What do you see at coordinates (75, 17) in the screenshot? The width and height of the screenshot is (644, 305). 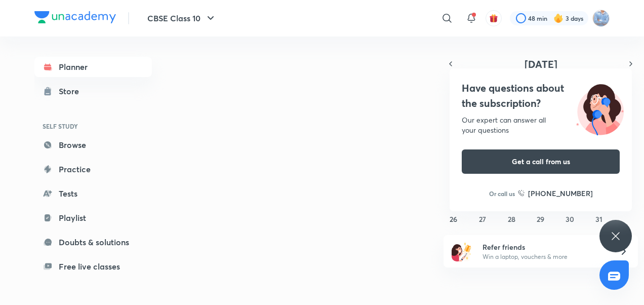 I see `img: Company Logo` at bounding box center [75, 17].